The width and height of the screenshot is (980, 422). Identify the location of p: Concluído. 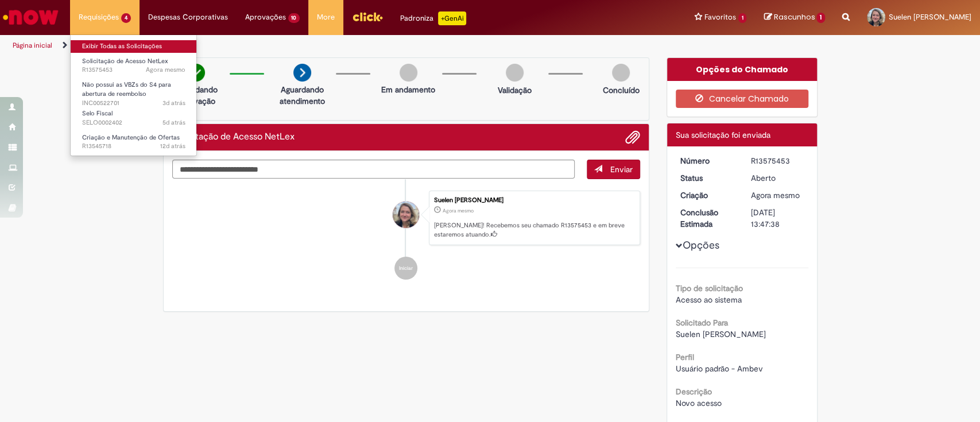
(620, 90).